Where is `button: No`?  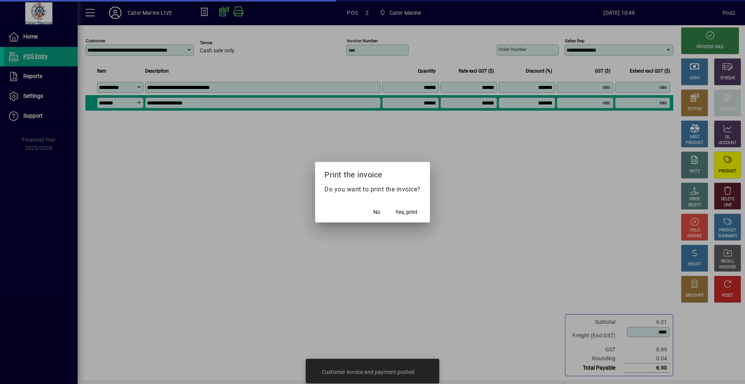
button: No is located at coordinates (377, 212).